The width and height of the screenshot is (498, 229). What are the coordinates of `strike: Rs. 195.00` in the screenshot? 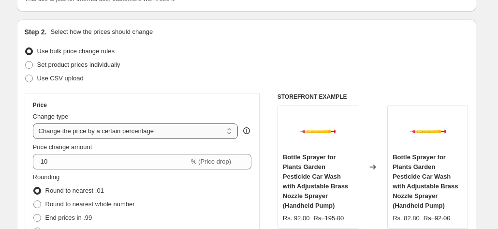 It's located at (329, 218).